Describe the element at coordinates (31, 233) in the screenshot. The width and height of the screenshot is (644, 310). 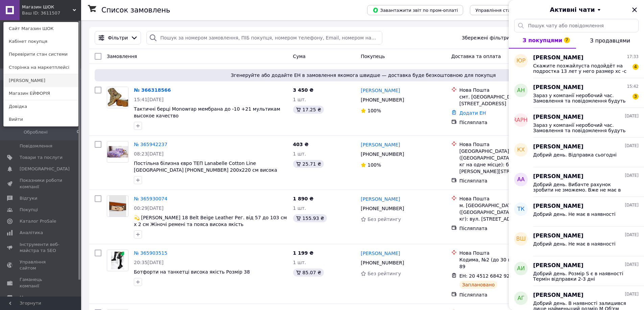
I see `span: Аналітика` at that location.